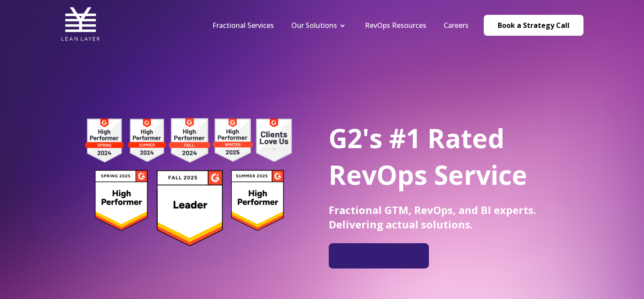 This screenshot has width=644, height=299. I want to click on img: g2 badges, so click(188, 182).